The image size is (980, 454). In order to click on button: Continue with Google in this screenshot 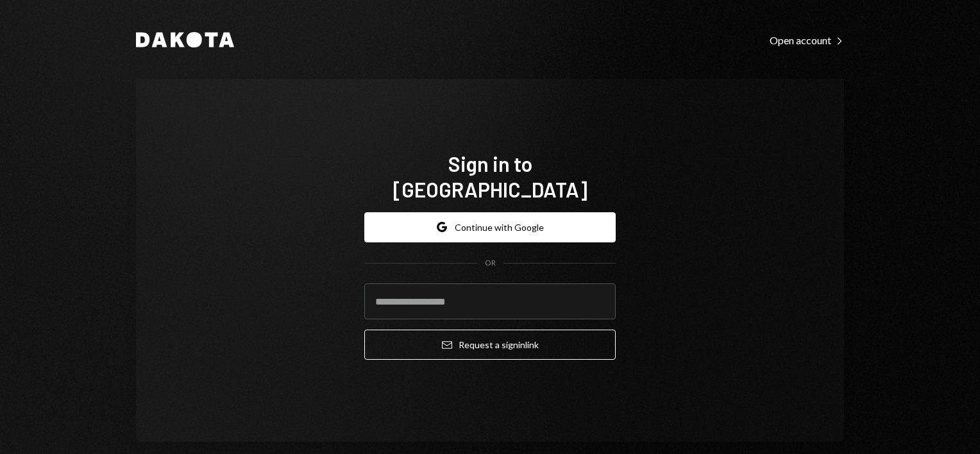, I will do `click(490, 227)`.